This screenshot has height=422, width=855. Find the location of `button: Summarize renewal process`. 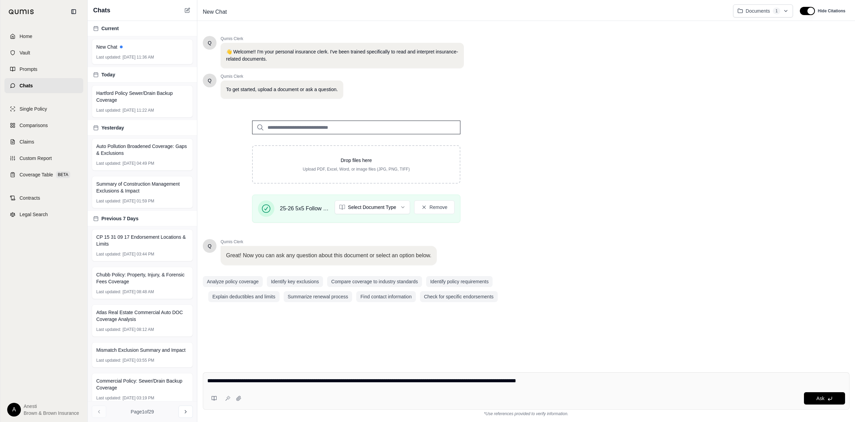

button: Summarize renewal process is located at coordinates (318, 297).